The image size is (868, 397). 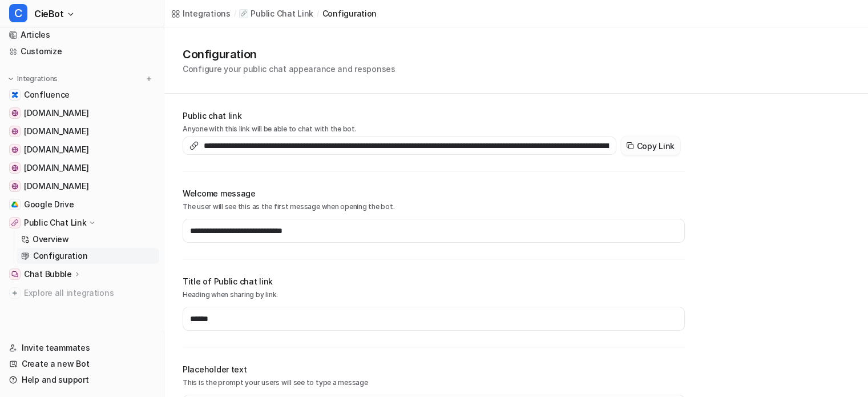 I want to click on a: Help and support, so click(x=82, y=380).